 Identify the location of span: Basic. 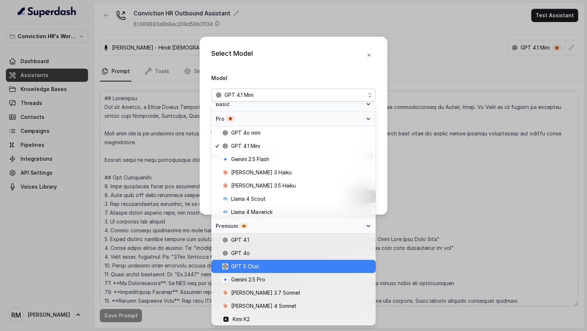
(289, 104).